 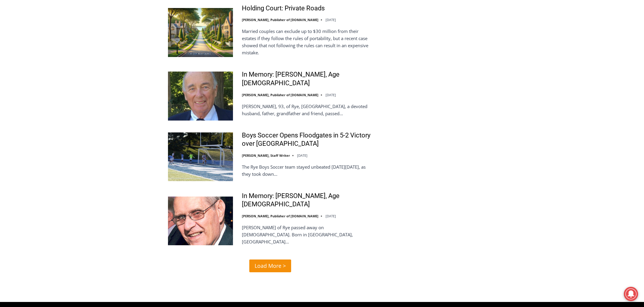 What do you see at coordinates (200, 157) in the screenshot?
I see `img: Boys Soccer Opens Floodgates in 5-2 Victory over Westlake` at bounding box center [200, 157].